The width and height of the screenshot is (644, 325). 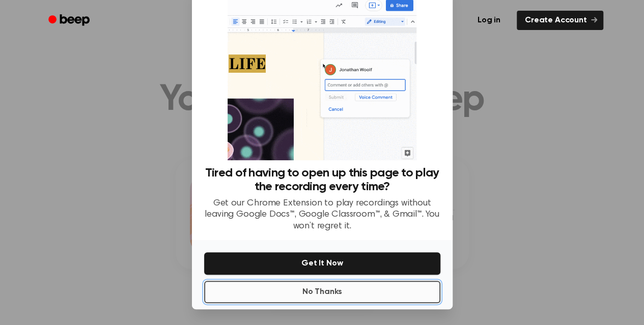 What do you see at coordinates (322, 264) in the screenshot?
I see `button: Get It Now` at bounding box center [322, 264].